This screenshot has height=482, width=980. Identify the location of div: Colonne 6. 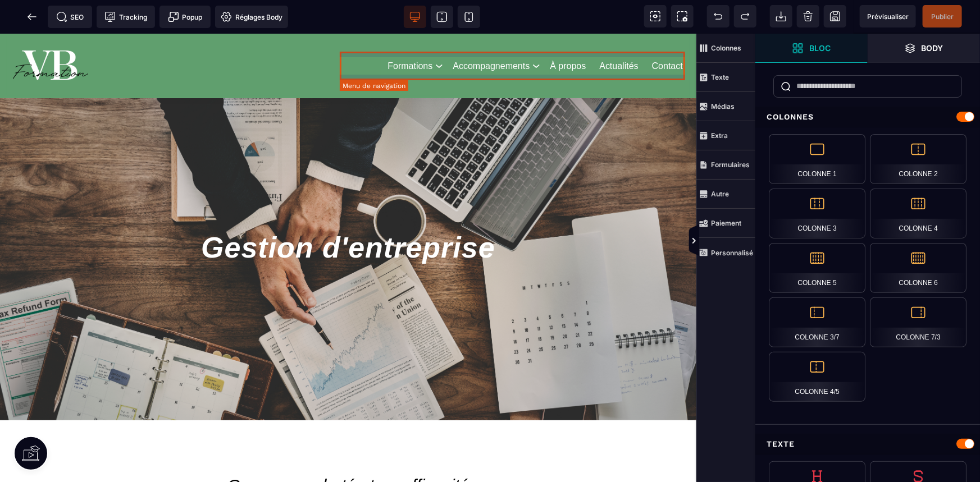
(919, 267).